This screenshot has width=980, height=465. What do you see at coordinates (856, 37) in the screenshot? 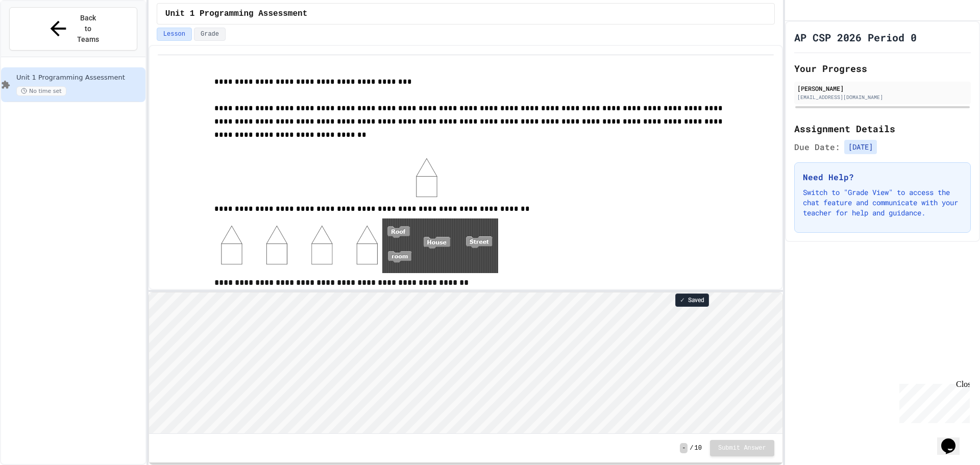
I see `h1: AP CSP 2026 Period 0` at bounding box center [856, 37].